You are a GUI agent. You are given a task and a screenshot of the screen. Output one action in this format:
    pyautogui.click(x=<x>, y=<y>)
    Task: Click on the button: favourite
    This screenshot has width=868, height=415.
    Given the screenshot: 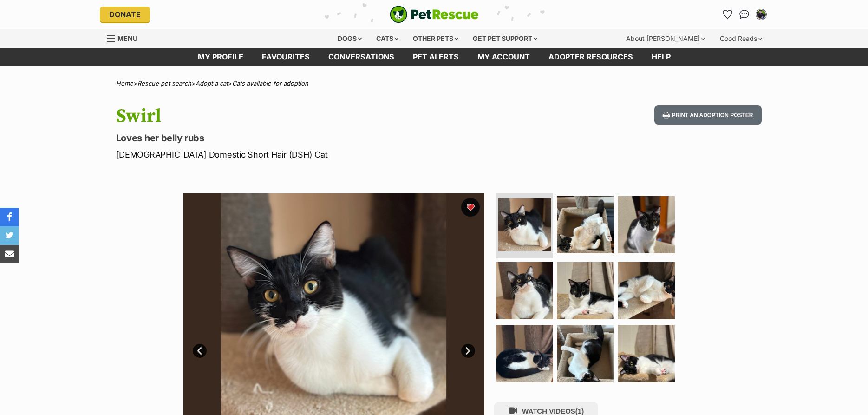 What is the action you would take?
    pyautogui.click(x=471, y=207)
    